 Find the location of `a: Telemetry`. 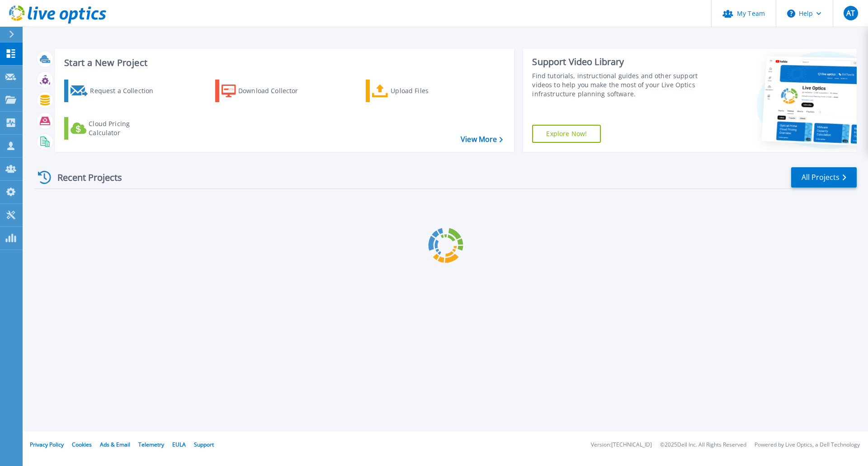

a: Telemetry is located at coordinates (151, 444).